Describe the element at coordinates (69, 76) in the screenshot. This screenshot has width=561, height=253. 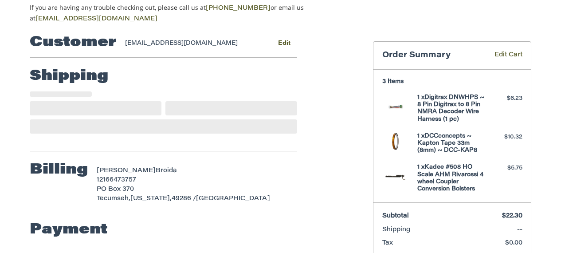
I see `h2: Shipping` at that location.